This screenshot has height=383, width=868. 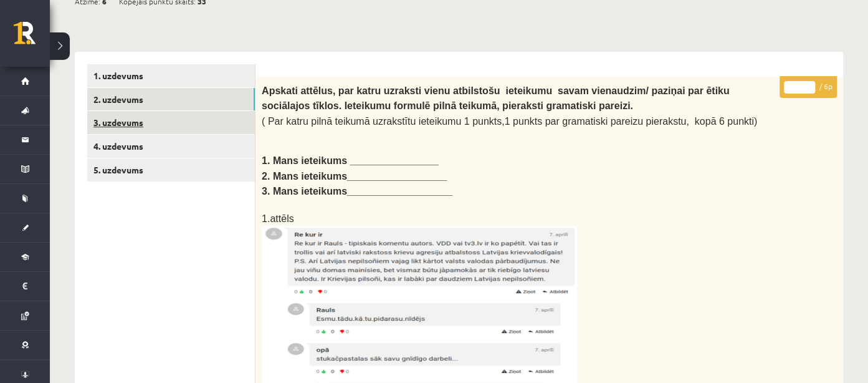 I want to click on p: / 6p, so click(x=808, y=86).